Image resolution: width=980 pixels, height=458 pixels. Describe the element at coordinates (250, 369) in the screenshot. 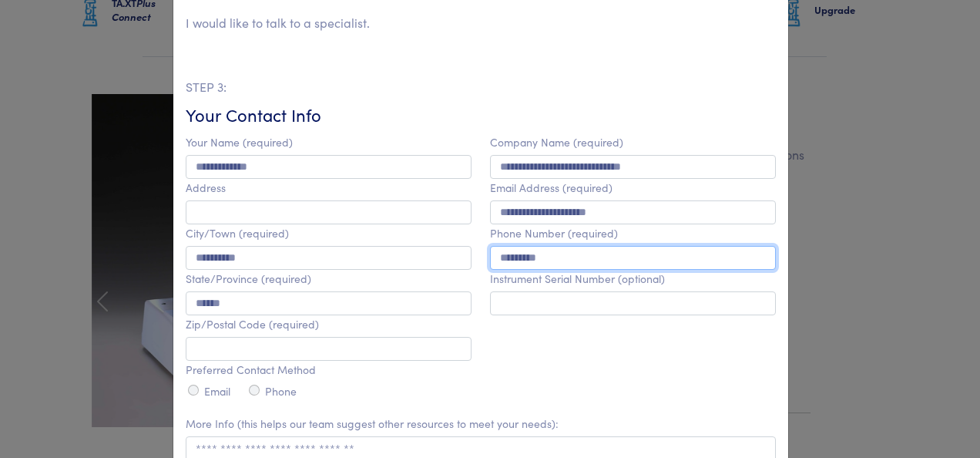

I see `label: Preferred Contact Method` at that location.